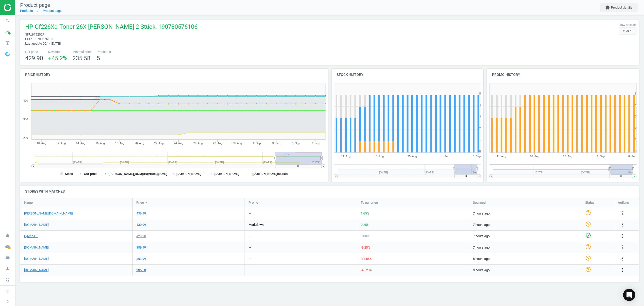 The width and height of the screenshot is (644, 306). I want to click on text: 3, so click(480, 116).